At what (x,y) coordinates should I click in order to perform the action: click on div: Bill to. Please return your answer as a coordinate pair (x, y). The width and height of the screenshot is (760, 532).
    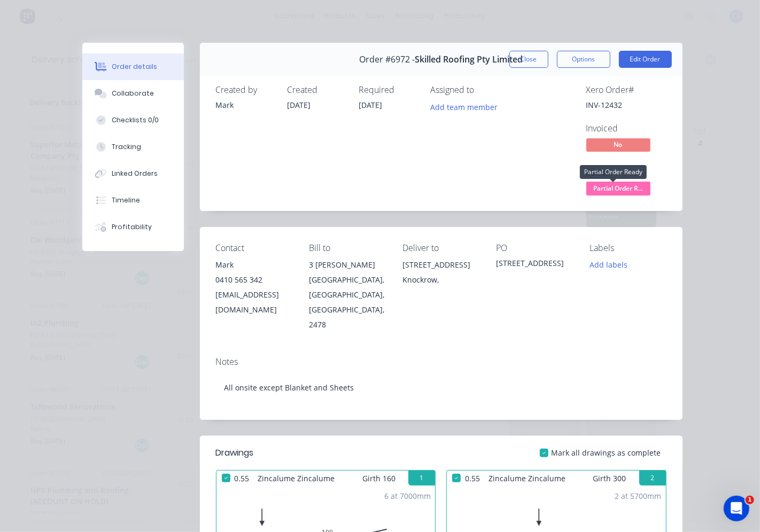
    Looking at the image, I should click on (348, 248).